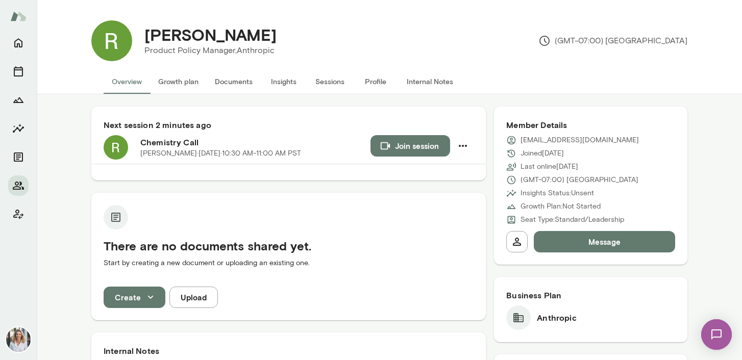 This screenshot has height=360, width=742. I want to click on button: Growth plan, so click(178, 82).